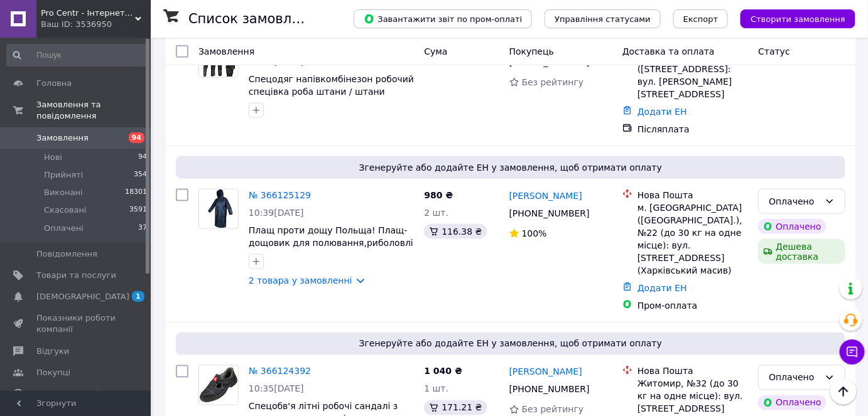  Describe the element at coordinates (95, 25) in the screenshot. I see `div: Ваш ID: 3536950` at that location.